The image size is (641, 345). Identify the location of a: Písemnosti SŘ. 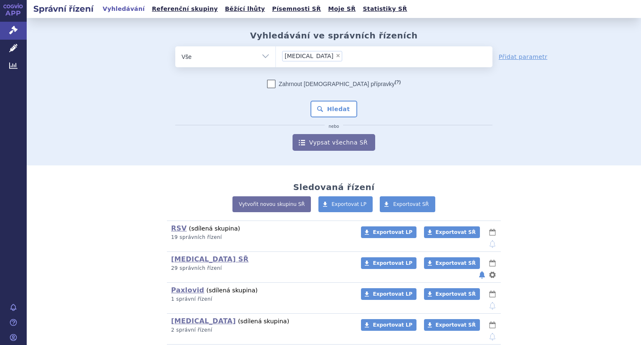
(297, 9).